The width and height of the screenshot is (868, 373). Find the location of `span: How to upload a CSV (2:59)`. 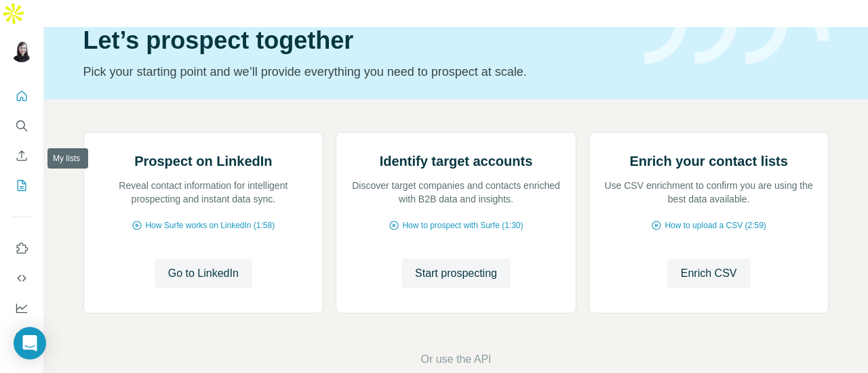

span: How to upload a CSV (2:59) is located at coordinates (714, 225).